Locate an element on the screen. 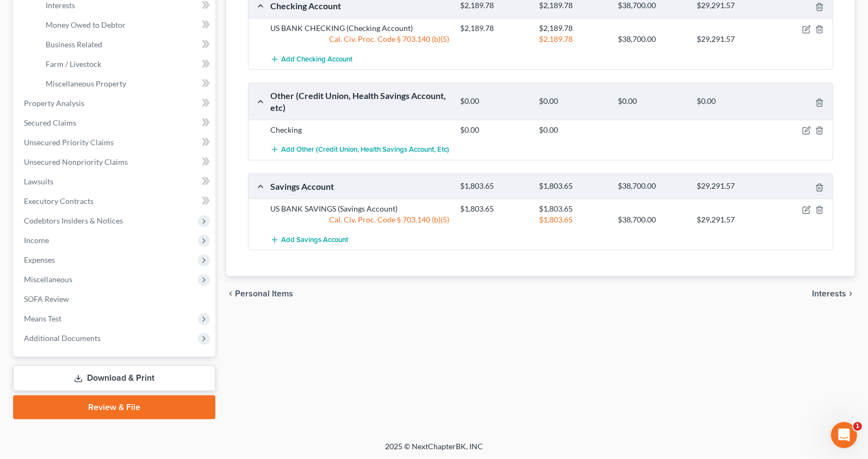 This screenshot has width=868, height=459. span: Lawsuits is located at coordinates (39, 181).